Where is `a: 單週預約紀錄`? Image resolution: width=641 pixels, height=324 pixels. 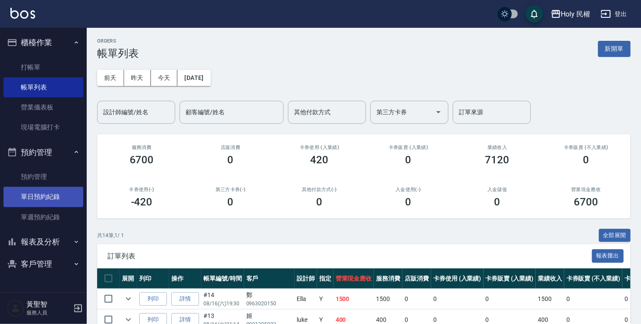 a: 單週預約紀錄 is located at coordinates (43, 217).